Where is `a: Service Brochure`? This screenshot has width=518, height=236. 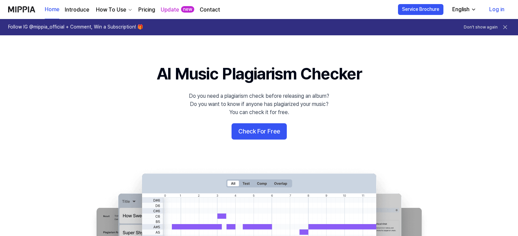 a: Service Brochure is located at coordinates (421, 9).